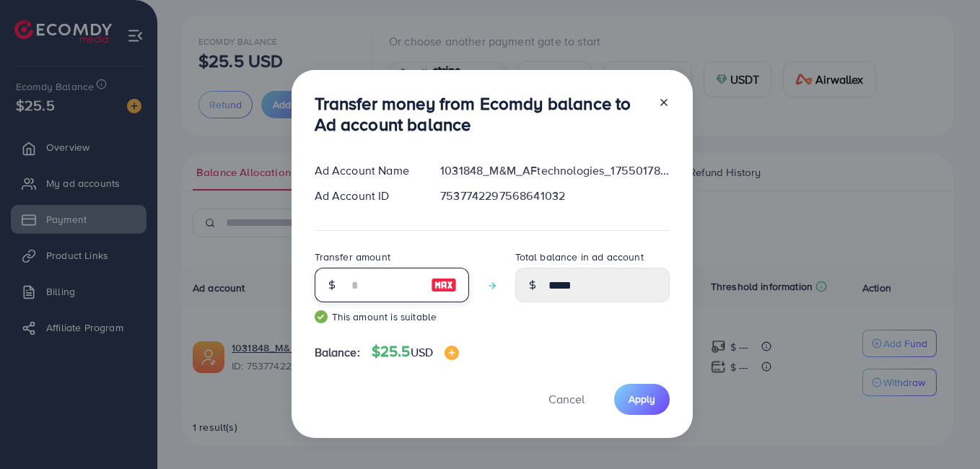 The width and height of the screenshot is (980, 469). I want to click on div: Ad Account ID, so click(366, 195).